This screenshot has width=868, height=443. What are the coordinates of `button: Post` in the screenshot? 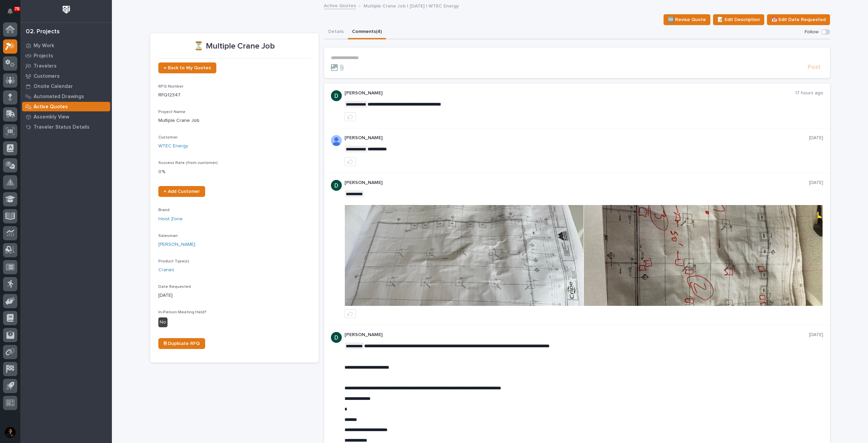 It's located at (815, 67).